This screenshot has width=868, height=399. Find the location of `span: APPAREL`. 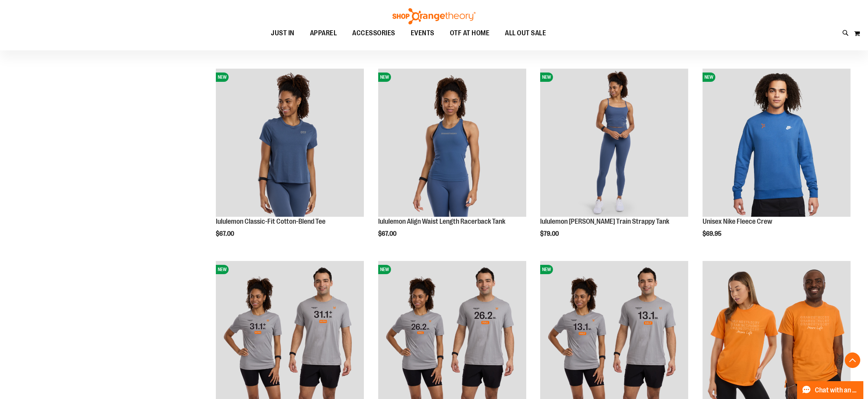

span: APPAREL is located at coordinates (324, 33).